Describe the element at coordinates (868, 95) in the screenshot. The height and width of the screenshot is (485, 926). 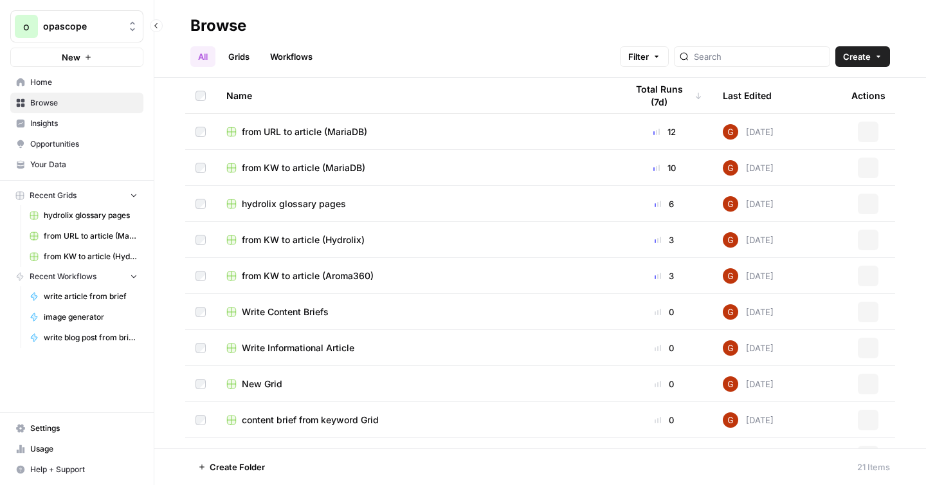
I see `div: Actions` at that location.